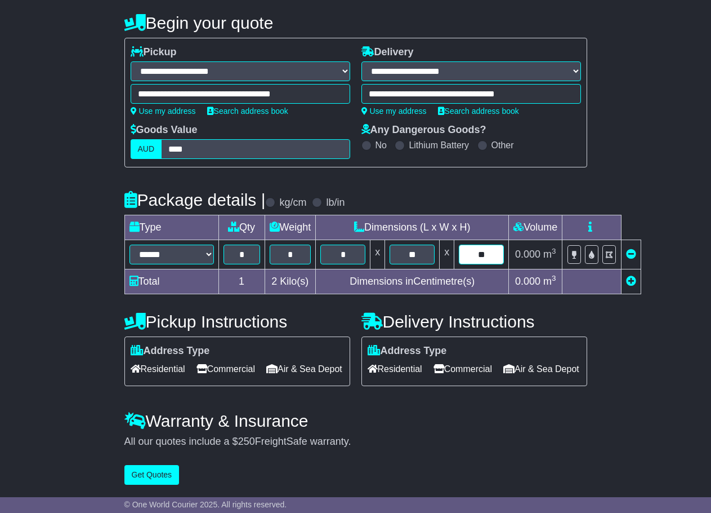 Image resolution: width=711 pixels, height=513 pixels. What do you see at coordinates (164, 130) in the screenshot?
I see `label: Goods Value` at bounding box center [164, 130].